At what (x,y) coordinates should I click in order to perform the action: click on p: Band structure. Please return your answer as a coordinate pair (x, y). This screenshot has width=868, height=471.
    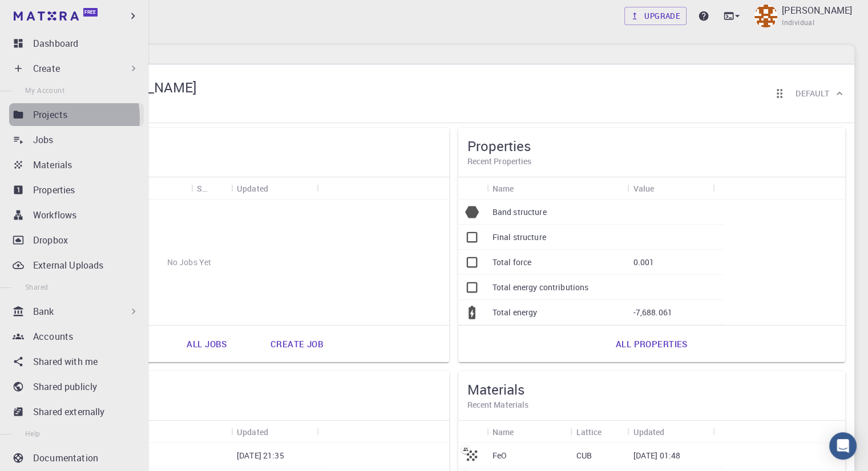
    Looking at the image, I should click on (519, 212).